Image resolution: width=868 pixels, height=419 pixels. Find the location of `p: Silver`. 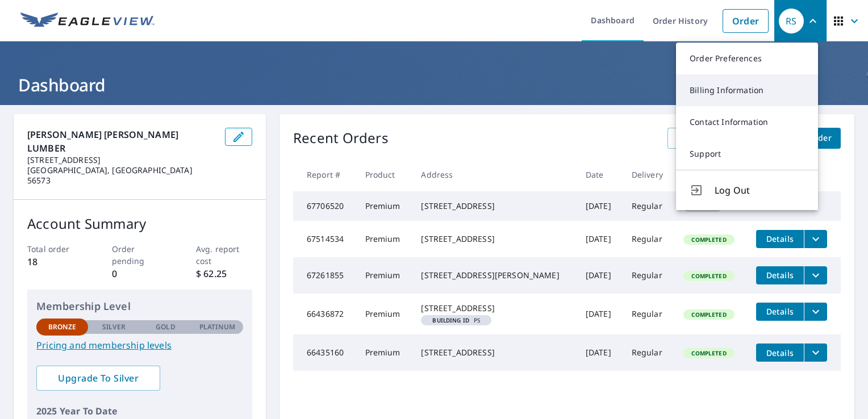

p: Silver is located at coordinates (114, 327).